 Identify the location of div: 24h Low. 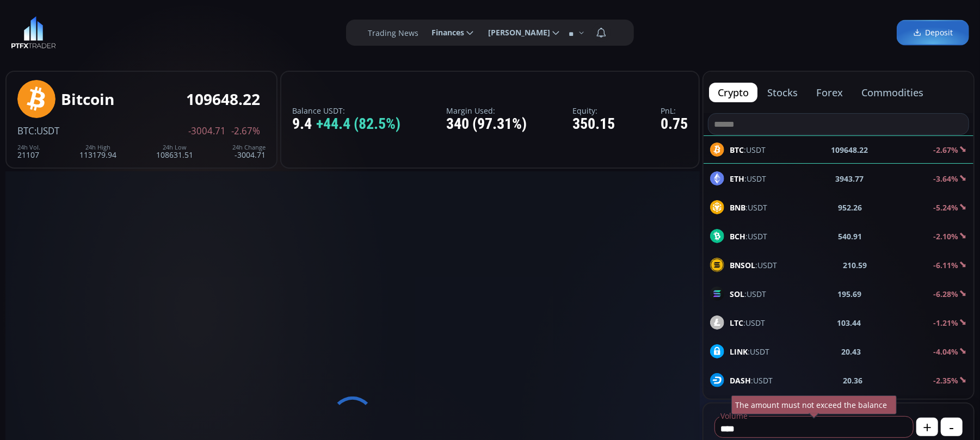
(174, 147).